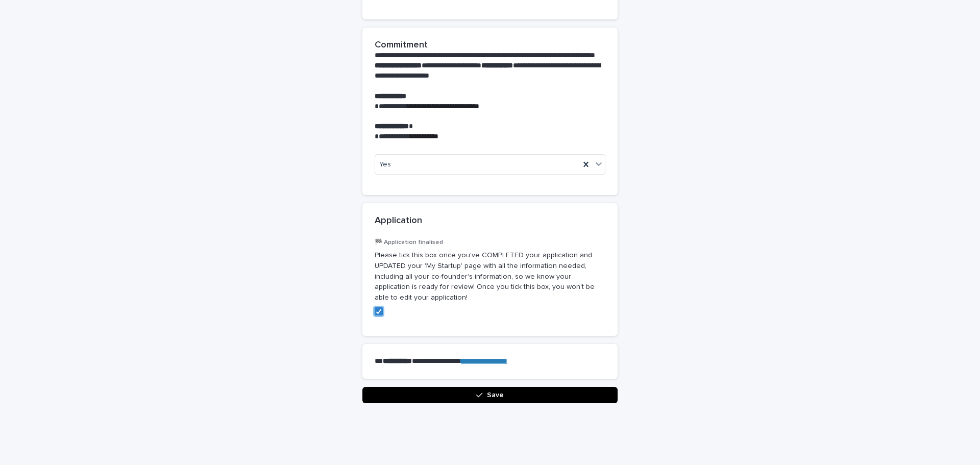 This screenshot has height=465, width=980. What do you see at coordinates (490, 395) in the screenshot?
I see `button: Save` at bounding box center [490, 395].